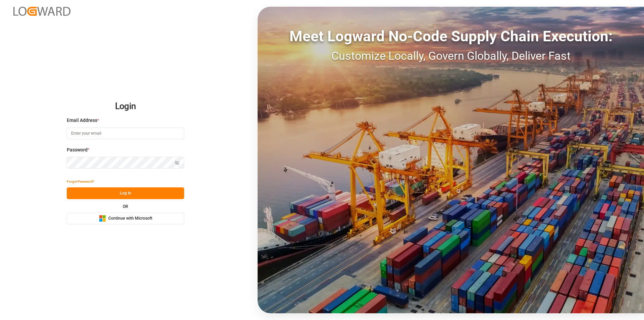 This screenshot has width=644, height=320. What do you see at coordinates (451, 36) in the screenshot?
I see `div: Meet Logward No-Code Supply Chain Execution:` at bounding box center [451, 36].